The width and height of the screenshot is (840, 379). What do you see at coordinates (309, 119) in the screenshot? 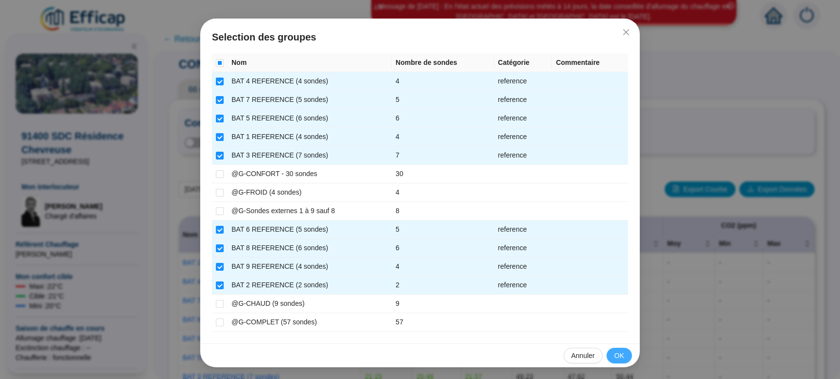
I see `td: BAT 5 REFERENCE (6 sondes)` at bounding box center [309, 119].